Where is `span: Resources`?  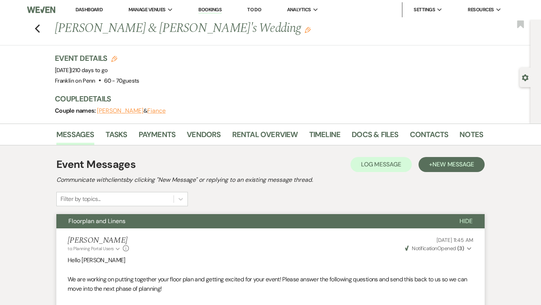 span: Resources is located at coordinates (480, 10).